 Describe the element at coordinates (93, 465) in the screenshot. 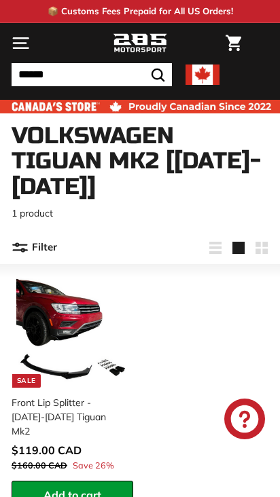

I see `span: Save 26%` at that location.